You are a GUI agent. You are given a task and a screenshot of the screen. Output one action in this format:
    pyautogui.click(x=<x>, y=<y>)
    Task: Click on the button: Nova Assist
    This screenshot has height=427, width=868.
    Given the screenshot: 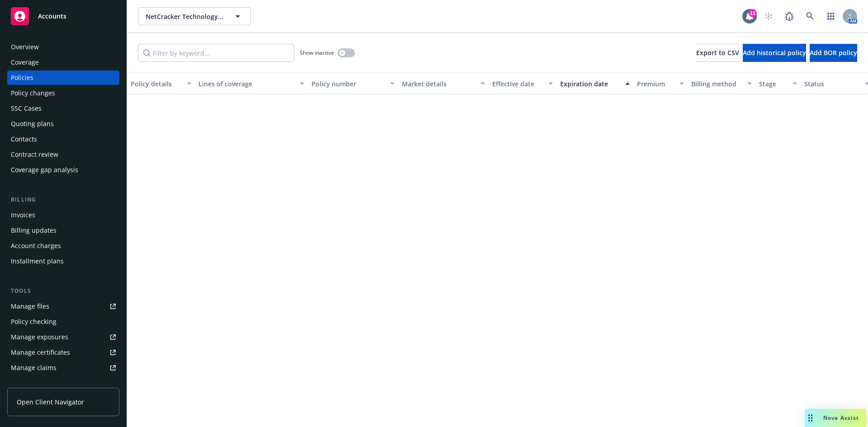 What is the action you would take?
    pyautogui.click(x=836, y=418)
    